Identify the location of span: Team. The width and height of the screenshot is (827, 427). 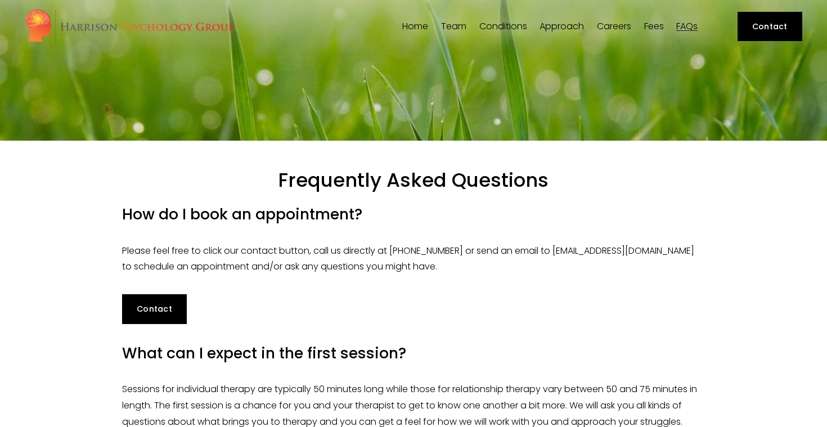
(454, 26).